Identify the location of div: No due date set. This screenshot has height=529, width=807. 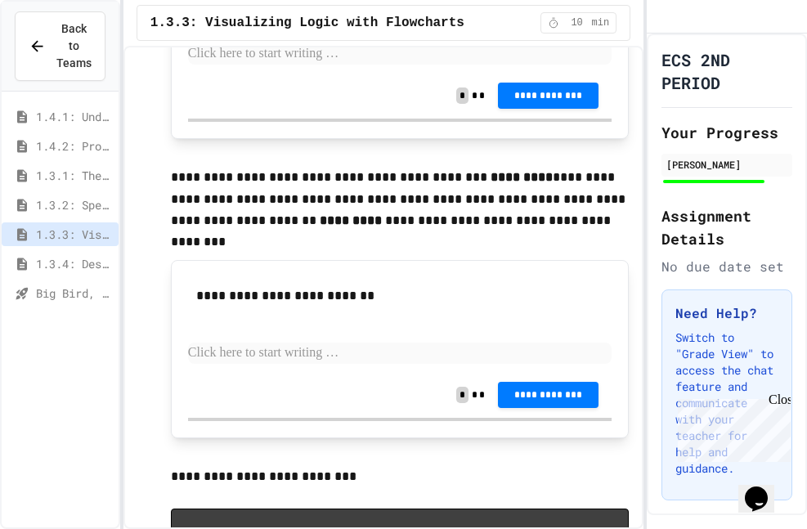
(727, 267).